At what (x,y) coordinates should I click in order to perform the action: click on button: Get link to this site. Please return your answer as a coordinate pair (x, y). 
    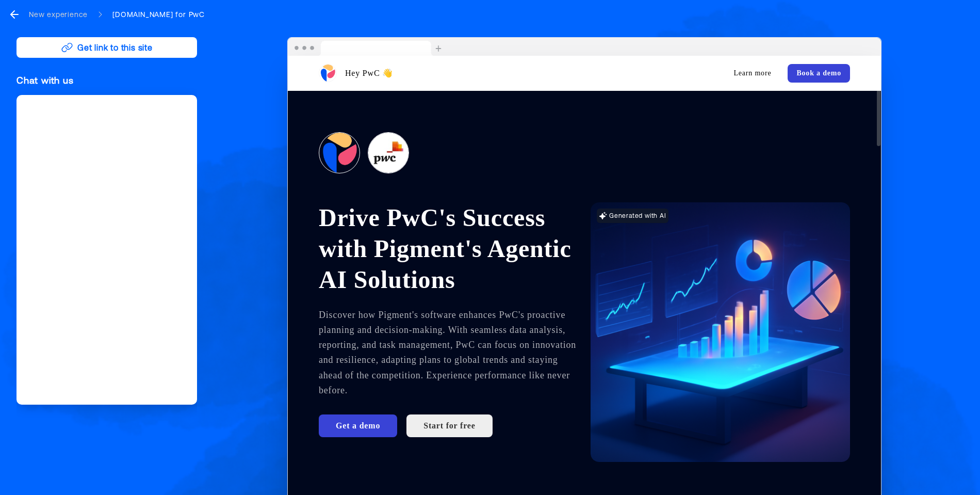
    Looking at the image, I should click on (107, 48).